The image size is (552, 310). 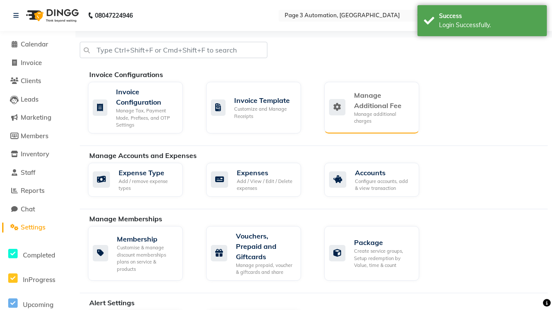 What do you see at coordinates (265, 269) in the screenshot?
I see `div: Manage prepaid, voucher & giftcards and share` at bounding box center [265, 269].